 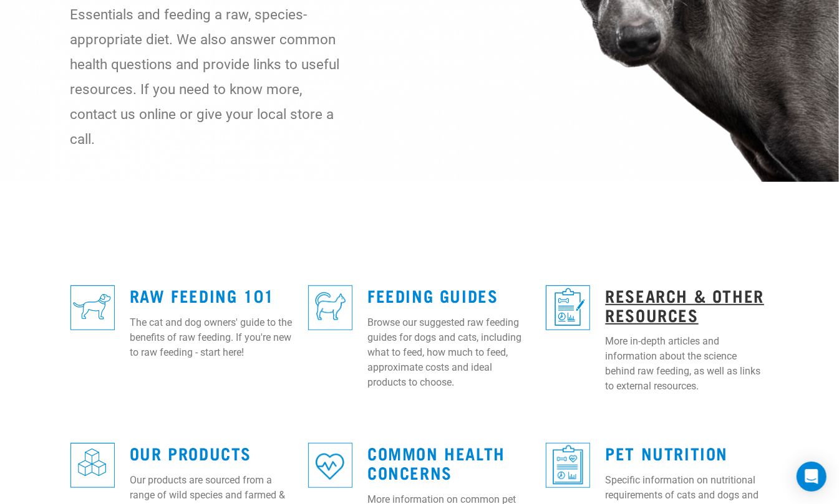 What do you see at coordinates (92, 465) in the screenshot?
I see `img: re-icons-cubes2-sq-blue.png` at bounding box center [92, 465].